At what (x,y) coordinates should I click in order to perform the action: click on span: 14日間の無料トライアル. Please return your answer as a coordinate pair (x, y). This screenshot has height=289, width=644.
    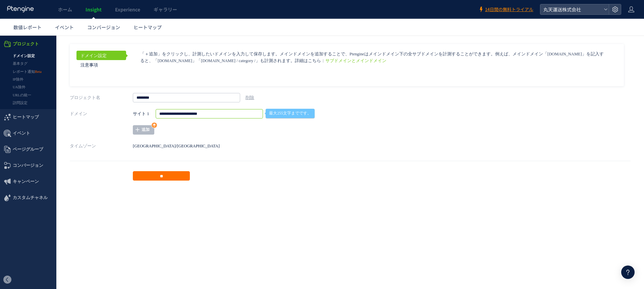
    Looking at the image, I should click on (509, 9).